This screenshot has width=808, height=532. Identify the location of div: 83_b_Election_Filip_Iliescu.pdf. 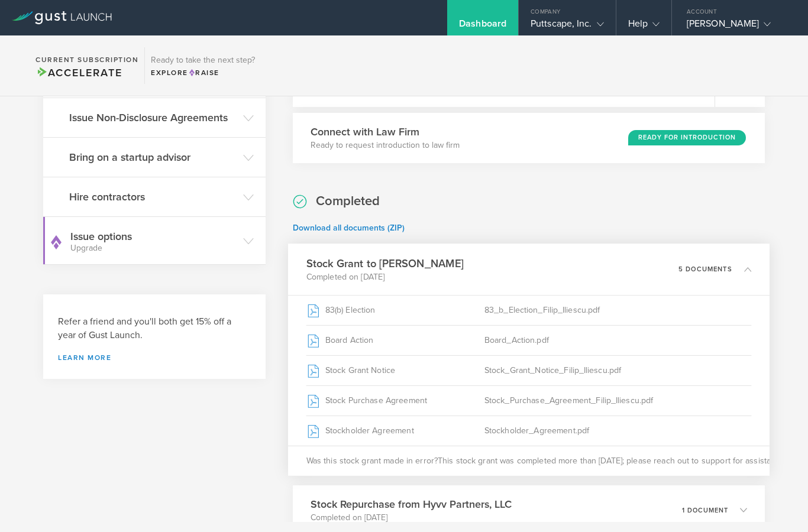
(618, 310).